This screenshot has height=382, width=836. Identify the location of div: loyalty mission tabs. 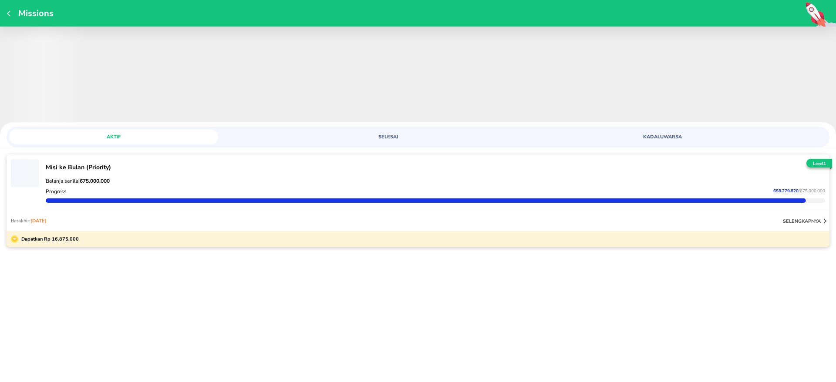
(418, 135).